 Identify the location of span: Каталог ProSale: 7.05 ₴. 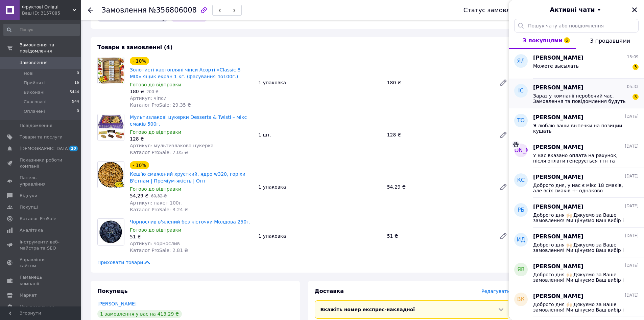
(159, 152).